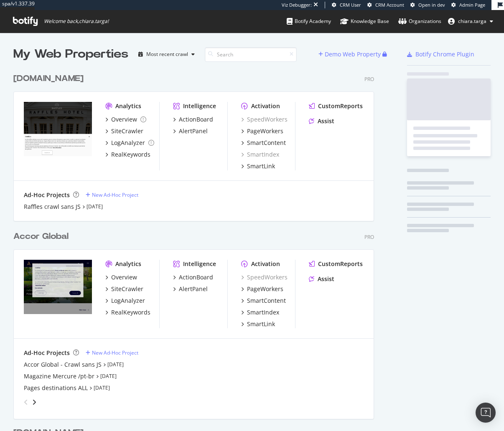  I want to click on a: CRM Account, so click(385, 5).